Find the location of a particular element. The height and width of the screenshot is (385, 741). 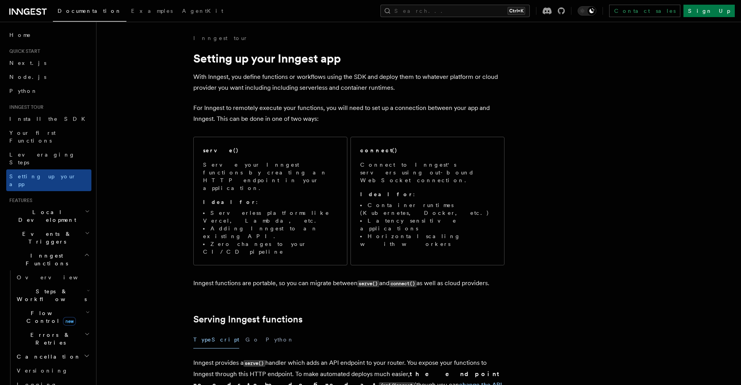

a: Node.js is located at coordinates (49, 77).